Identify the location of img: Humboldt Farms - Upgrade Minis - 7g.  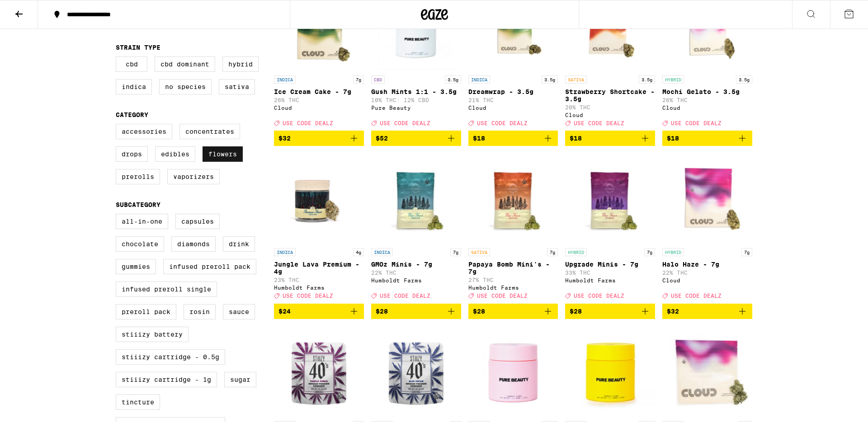
(610, 199).